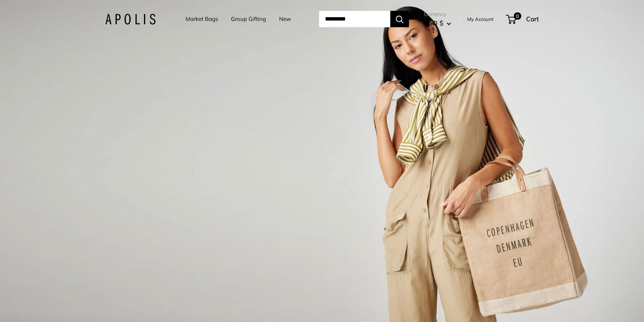 The width and height of the screenshot is (644, 322). Describe the element at coordinates (523, 19) in the screenshot. I see `a: 0 Cart` at that location.